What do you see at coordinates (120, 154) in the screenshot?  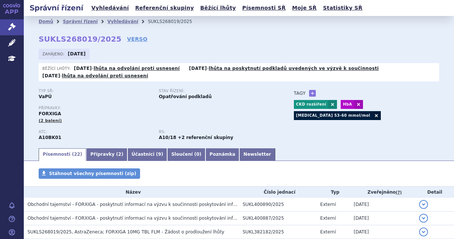 I see `span: 2` at bounding box center [120, 154].